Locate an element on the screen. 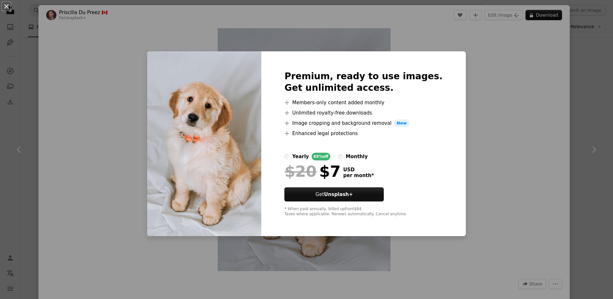  strong: Unsplash+ is located at coordinates (339, 194).